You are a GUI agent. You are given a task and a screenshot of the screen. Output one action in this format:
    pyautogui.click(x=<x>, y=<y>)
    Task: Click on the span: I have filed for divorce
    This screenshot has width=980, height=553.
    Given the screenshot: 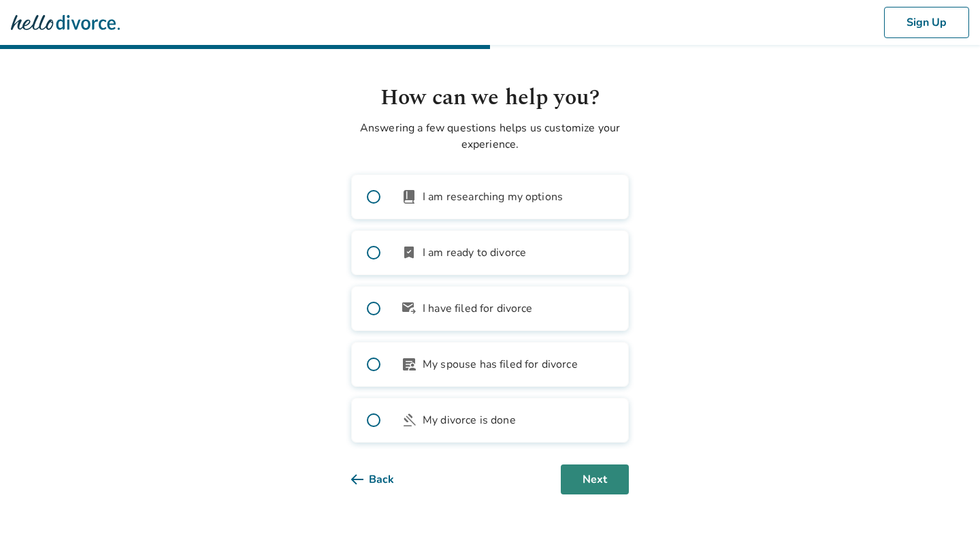 What is the action you would take?
    pyautogui.click(x=478, y=308)
    